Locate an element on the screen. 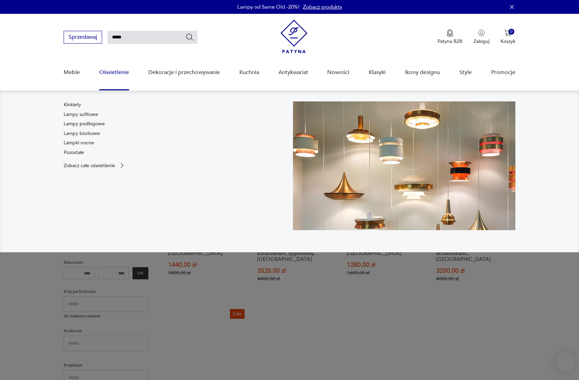 The height and width of the screenshot is (380, 579). a: Dekoracje i przechowywanie is located at coordinates (184, 72).